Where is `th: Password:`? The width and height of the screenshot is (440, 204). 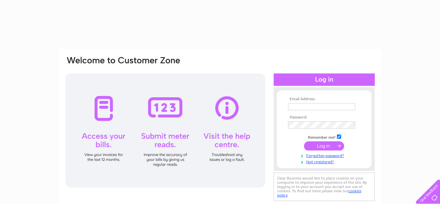 th: Password: is located at coordinates (325, 118).